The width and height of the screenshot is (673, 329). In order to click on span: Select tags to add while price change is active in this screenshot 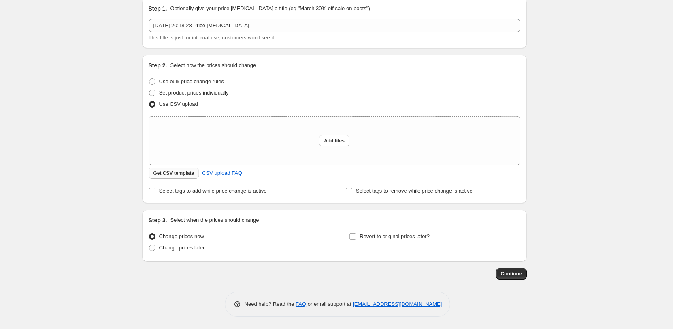, I will do `click(213, 190)`.